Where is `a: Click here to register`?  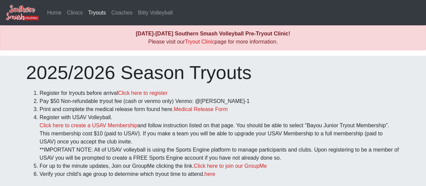 a: Click here to register is located at coordinates (143, 93).